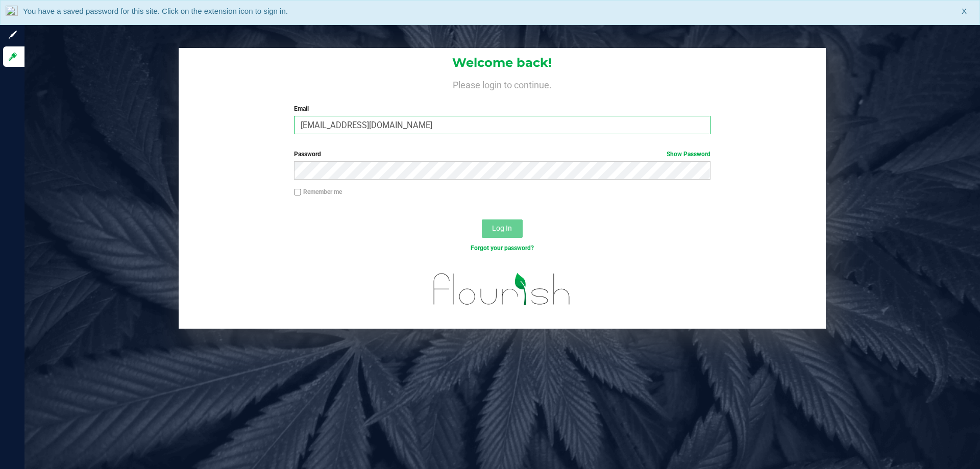  Describe the element at coordinates (307, 154) in the screenshot. I see `span: Password` at that location.